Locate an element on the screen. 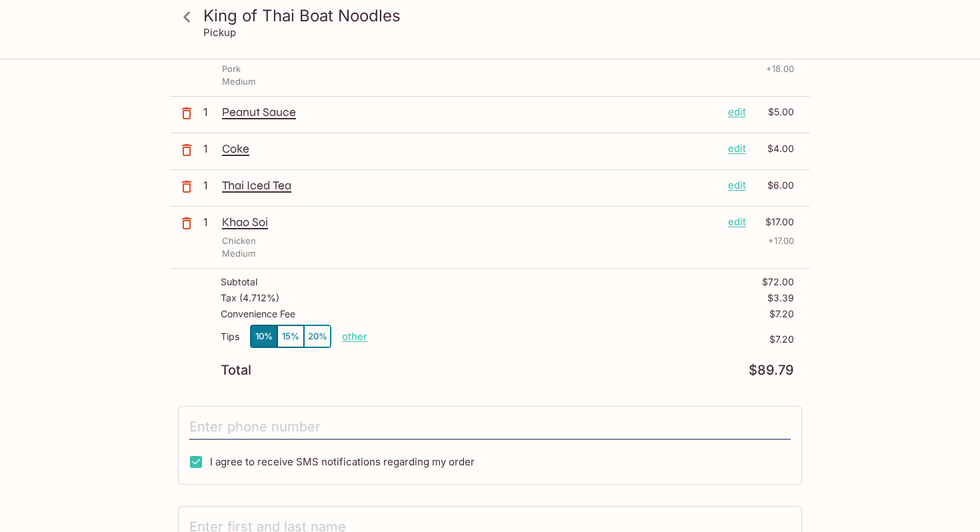  p: Pickup is located at coordinates (220, 32).